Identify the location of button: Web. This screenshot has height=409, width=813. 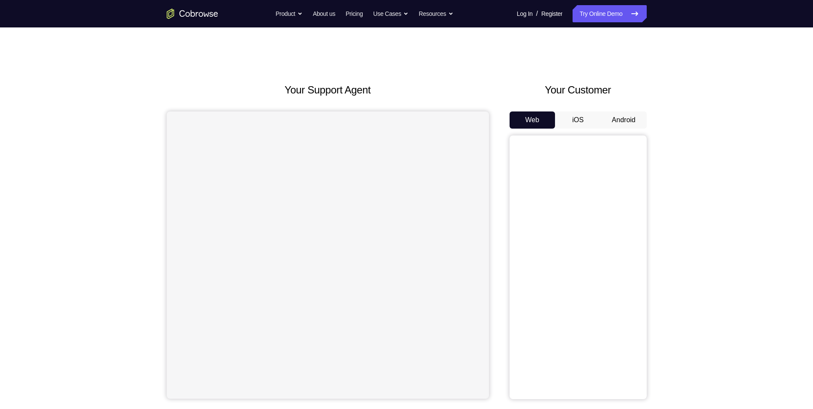
(532, 120).